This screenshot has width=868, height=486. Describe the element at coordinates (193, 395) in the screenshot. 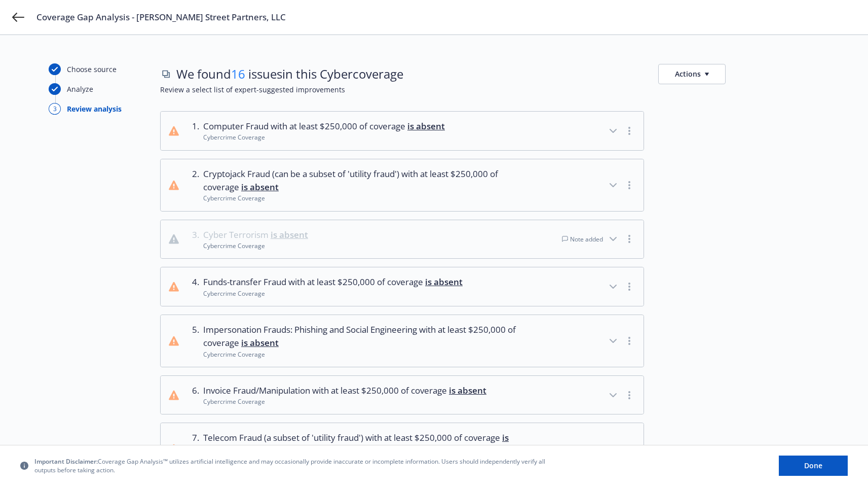

I see `div: 6 .` at that location.